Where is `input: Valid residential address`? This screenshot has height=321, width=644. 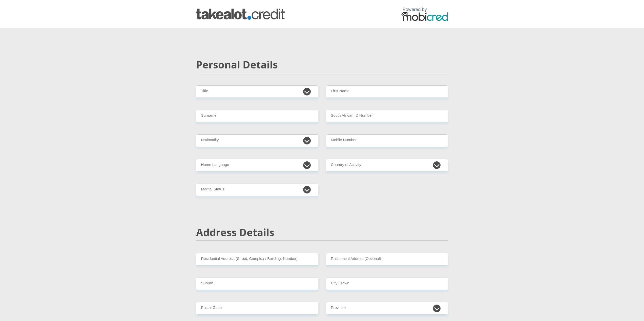 input: Valid residential address is located at coordinates (257, 259).